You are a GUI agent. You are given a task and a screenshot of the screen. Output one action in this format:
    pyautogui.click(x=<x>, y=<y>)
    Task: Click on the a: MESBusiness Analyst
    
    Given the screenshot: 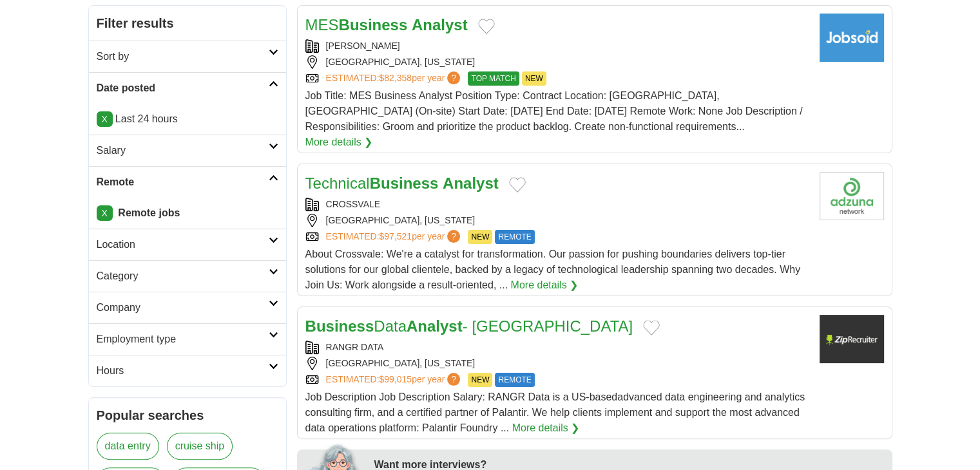 What is the action you would take?
    pyautogui.click(x=386, y=25)
    